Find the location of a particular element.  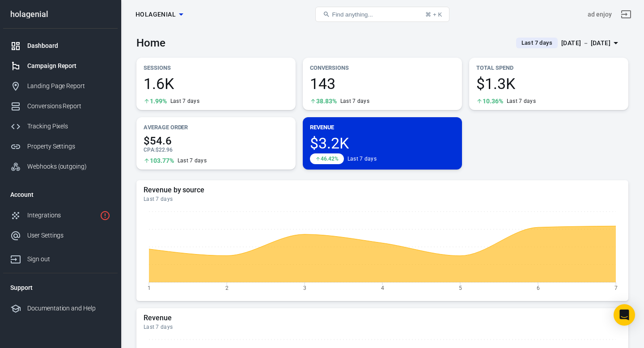

p: Average Order is located at coordinates (216, 127).